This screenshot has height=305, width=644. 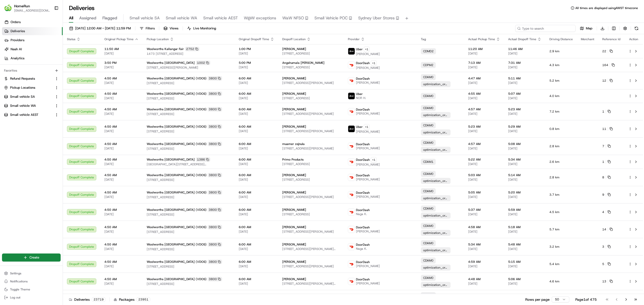 What do you see at coordinates (484, 63) in the screenshot?
I see `span: 7:13 AM` at bounding box center [484, 63].